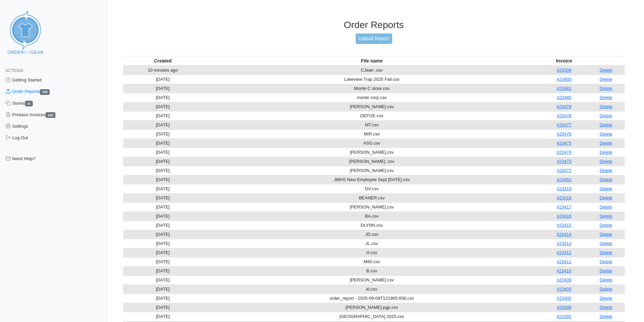  Describe the element at coordinates (564, 143) in the screenshot. I see `a: #23475` at that location.